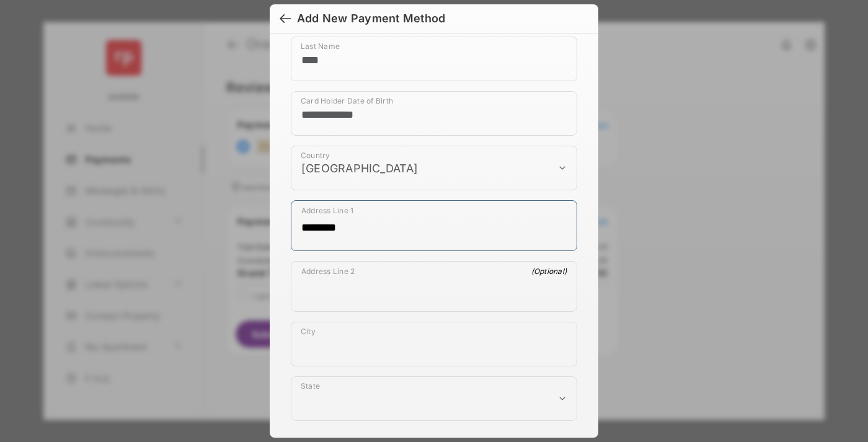 This screenshot has height=442, width=868. What do you see at coordinates (434, 398) in the screenshot?
I see `div: payment_method_screening[postal_addresses][administrativeArea]` at bounding box center [434, 398].